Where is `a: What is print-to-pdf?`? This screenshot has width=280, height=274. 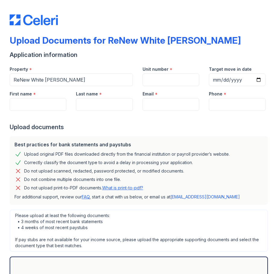
a: What is print-to-pdf? is located at coordinates (123, 188).